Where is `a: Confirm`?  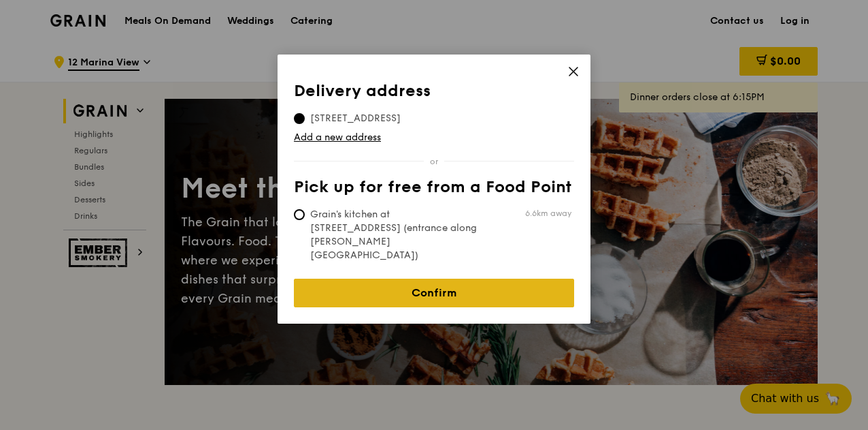
a: Confirm is located at coordinates (434, 293).